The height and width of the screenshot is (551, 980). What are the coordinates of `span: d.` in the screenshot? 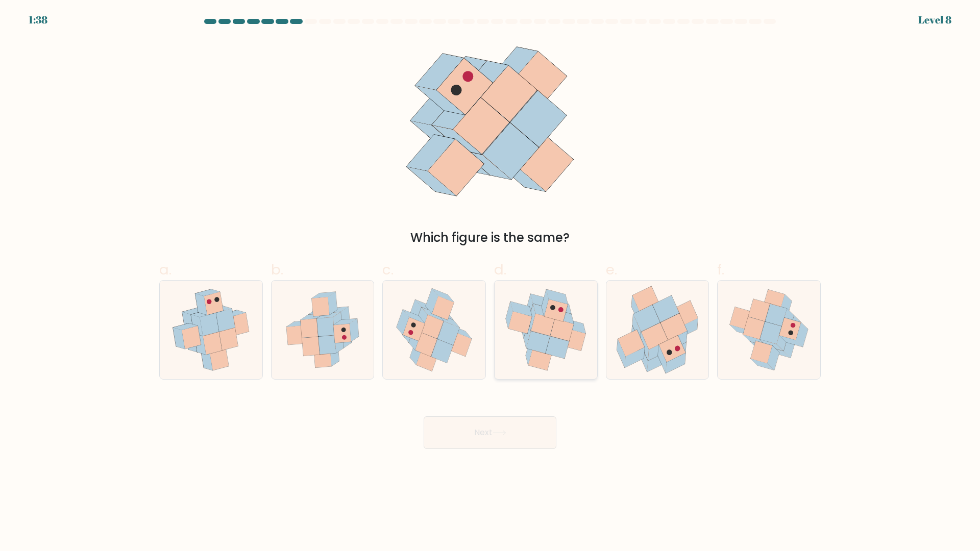 It's located at (501, 270).